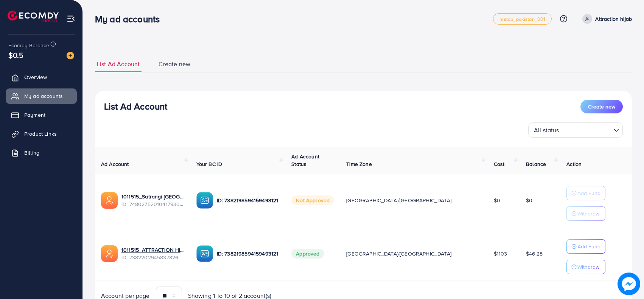 The height and width of the screenshot is (299, 644). I want to click on span: ID: 7480275201041793041, so click(153, 204).